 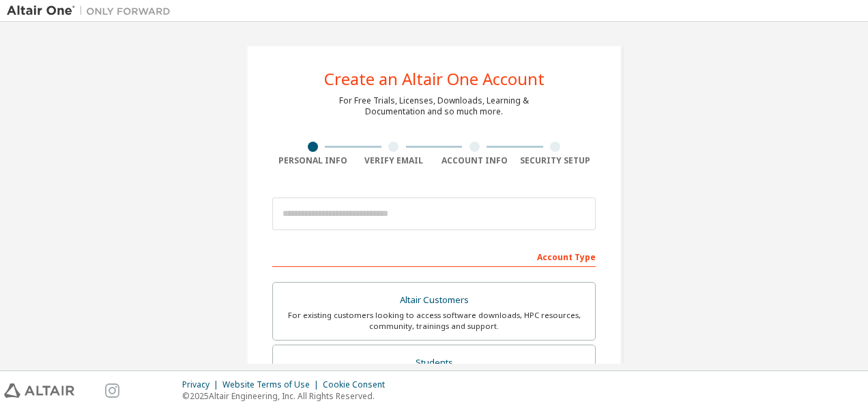 I want to click on div: For Free Trials, Licenses, Downloads, Learning & Documentation and so much more., so click(x=434, y=107).